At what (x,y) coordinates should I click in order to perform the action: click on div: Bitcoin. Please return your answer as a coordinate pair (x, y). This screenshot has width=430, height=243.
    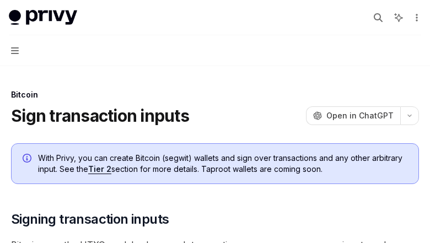
    Looking at the image, I should click on (215, 95).